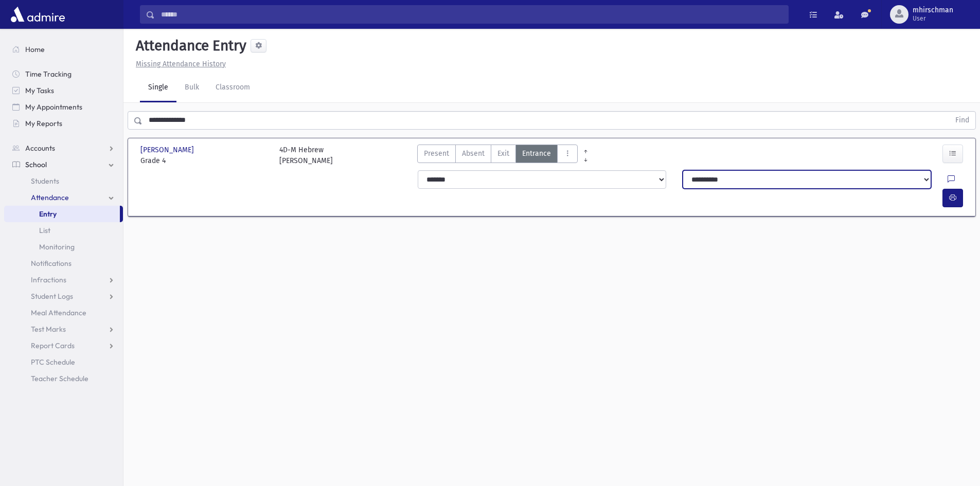  Describe the element at coordinates (58, 313) in the screenshot. I see `span: Meal Attendance` at that location.